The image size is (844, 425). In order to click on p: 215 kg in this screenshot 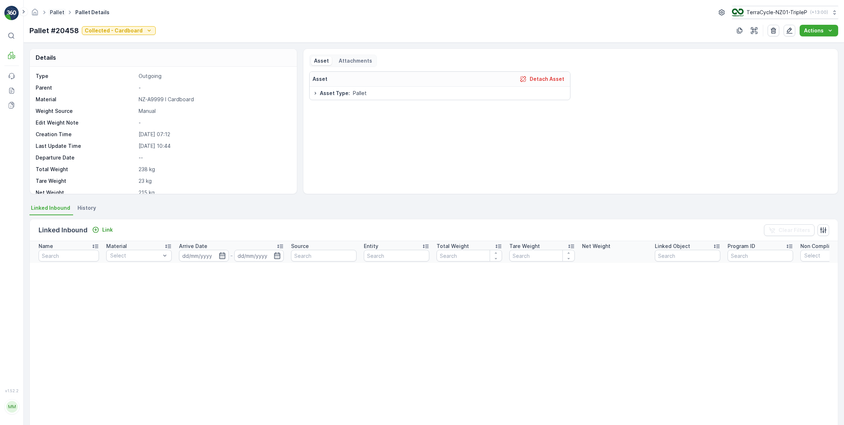, I will do `click(214, 192)`.